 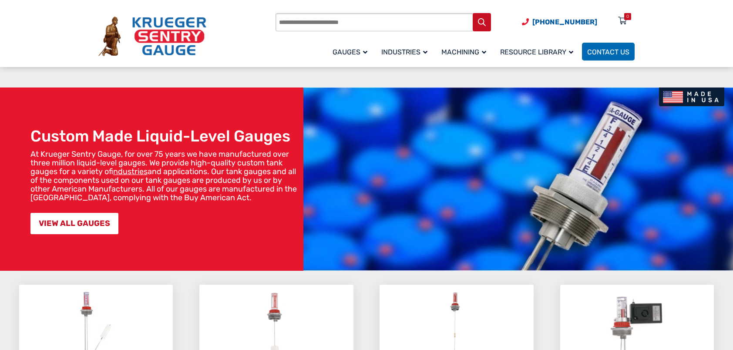 I want to click on span: Gauges, so click(x=350, y=52).